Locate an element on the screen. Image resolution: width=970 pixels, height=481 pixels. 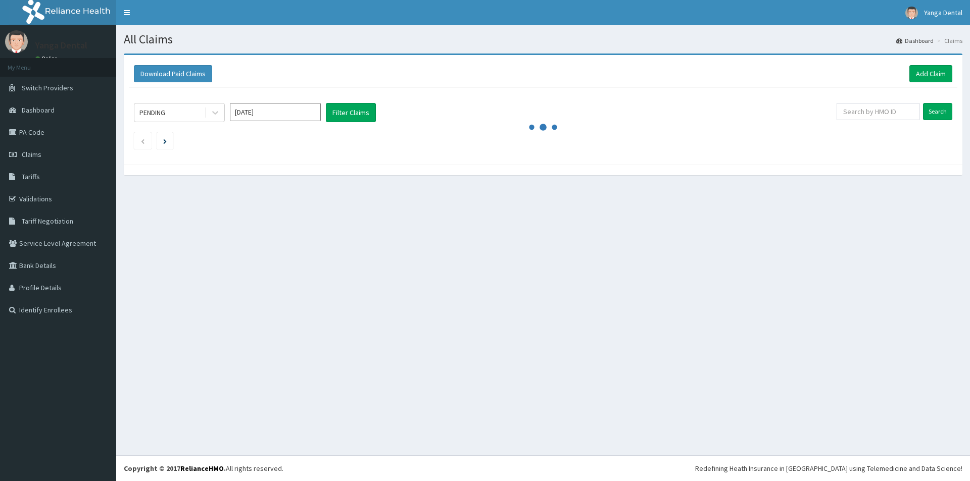
footer: All rights reserved. is located at coordinates (543, 468).